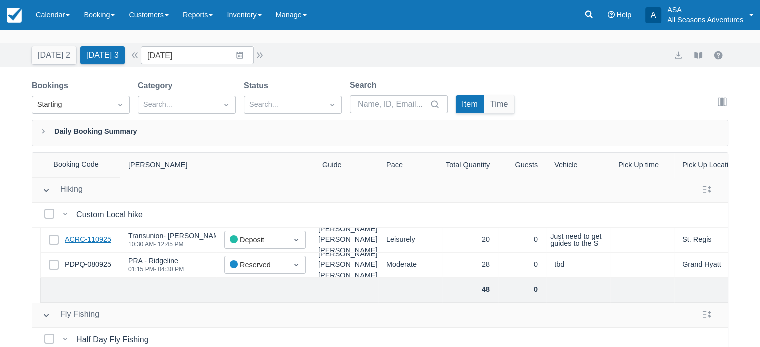 This screenshot has width=760, height=347. What do you see at coordinates (706, 265) in the screenshot?
I see `div: Grand Hyatt` at bounding box center [706, 265].